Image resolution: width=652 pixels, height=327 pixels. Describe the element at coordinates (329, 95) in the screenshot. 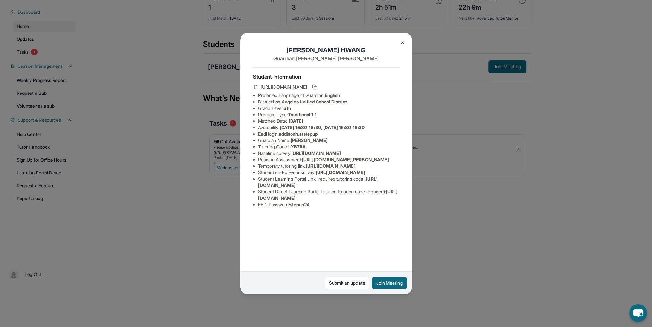

I see `li: Preferred Language of Guardian:` at that location.